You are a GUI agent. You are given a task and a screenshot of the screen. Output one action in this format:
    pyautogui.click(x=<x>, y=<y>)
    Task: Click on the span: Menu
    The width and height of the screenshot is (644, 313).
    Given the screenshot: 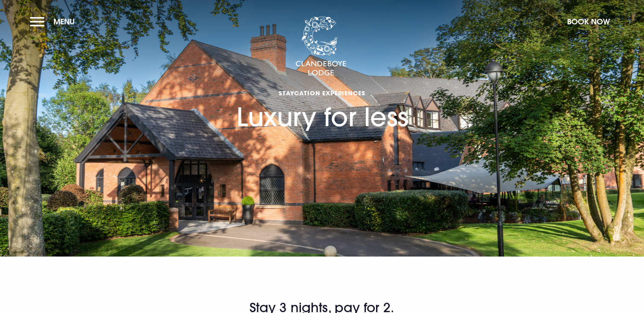 What is the action you would take?
    pyautogui.click(x=64, y=22)
    